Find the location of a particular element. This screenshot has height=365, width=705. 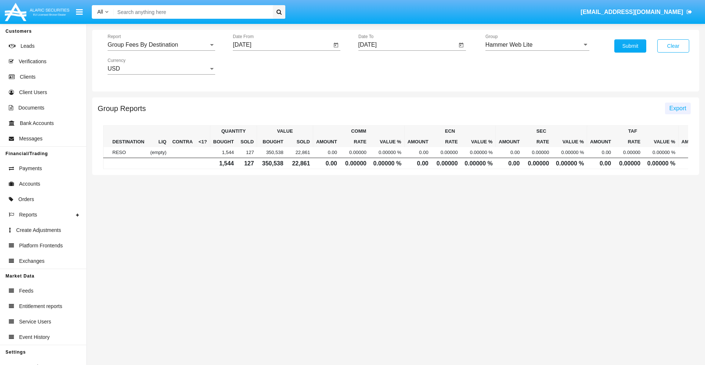

td: (empty) is located at coordinates (158, 152).